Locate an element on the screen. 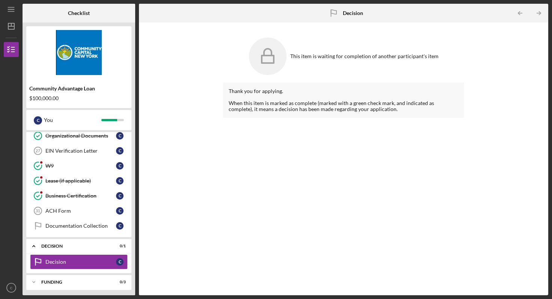 The image size is (552, 299). b: Checklist is located at coordinates (79, 13).